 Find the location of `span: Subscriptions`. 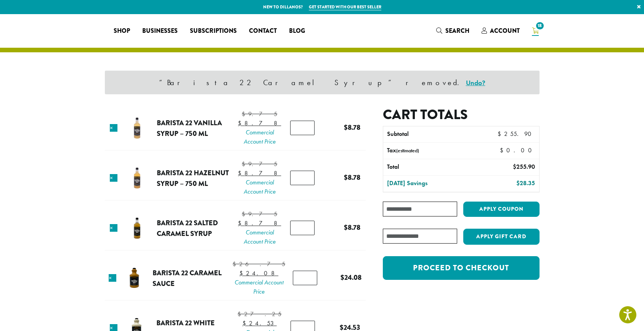

span: Subscriptions is located at coordinates (214, 31).